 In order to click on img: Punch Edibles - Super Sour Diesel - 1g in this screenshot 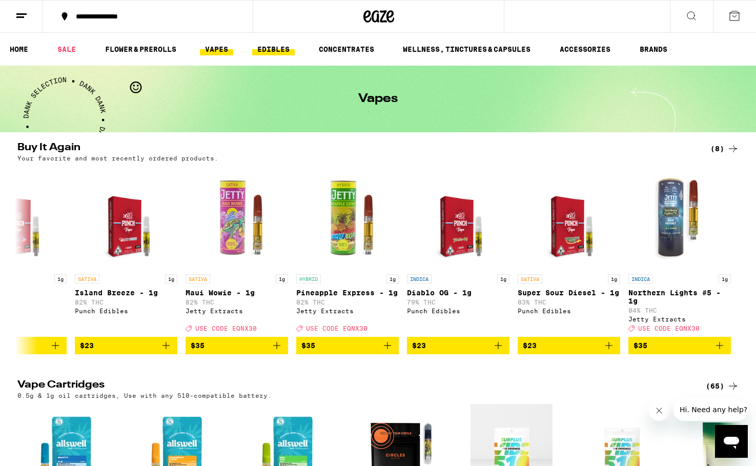, I will do `click(569, 218)`.